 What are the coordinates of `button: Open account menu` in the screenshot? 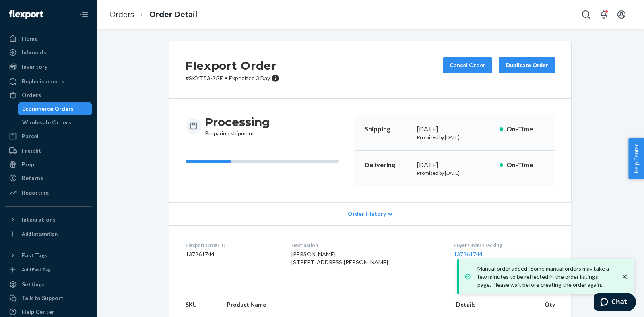 It's located at (621, 15).